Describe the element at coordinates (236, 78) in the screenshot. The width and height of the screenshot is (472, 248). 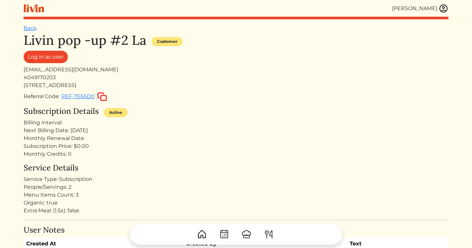
I see `div: 4049170203` at that location.